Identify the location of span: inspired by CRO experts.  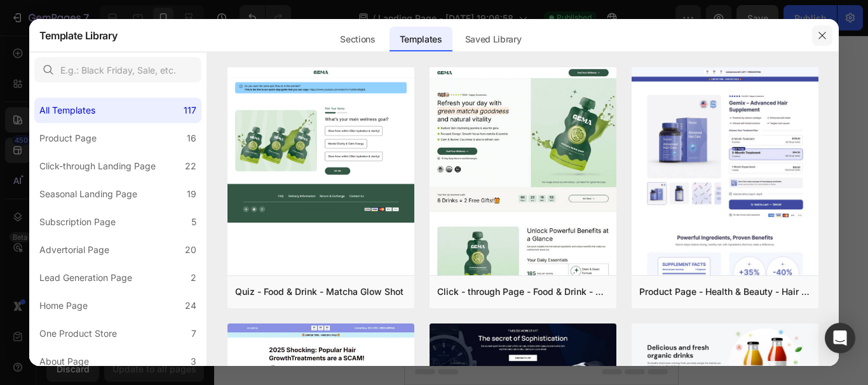
(135, 149).